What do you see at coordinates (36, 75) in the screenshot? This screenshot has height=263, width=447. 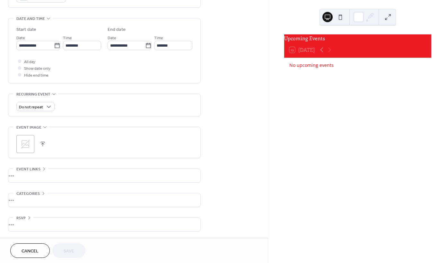 I see `span: Hide end time` at bounding box center [36, 75].